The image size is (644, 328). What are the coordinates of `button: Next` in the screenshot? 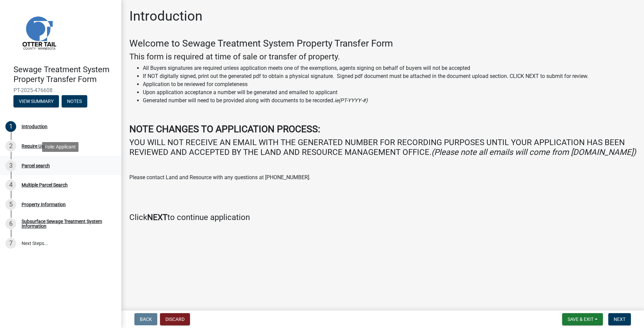 It's located at (619, 319).